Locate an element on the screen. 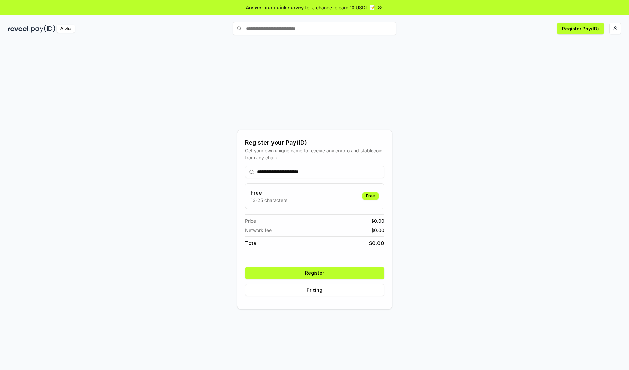  span: for a chance to earn 10 USDT 📝 is located at coordinates (340, 7).